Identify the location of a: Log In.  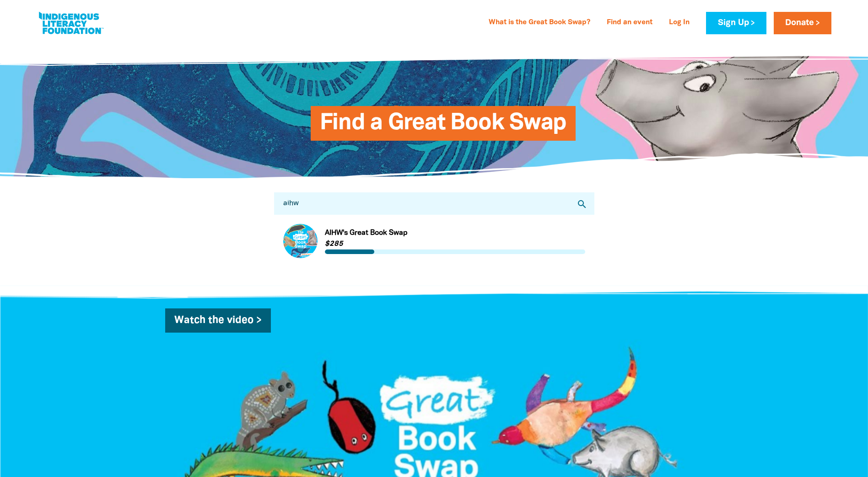
(679, 23).